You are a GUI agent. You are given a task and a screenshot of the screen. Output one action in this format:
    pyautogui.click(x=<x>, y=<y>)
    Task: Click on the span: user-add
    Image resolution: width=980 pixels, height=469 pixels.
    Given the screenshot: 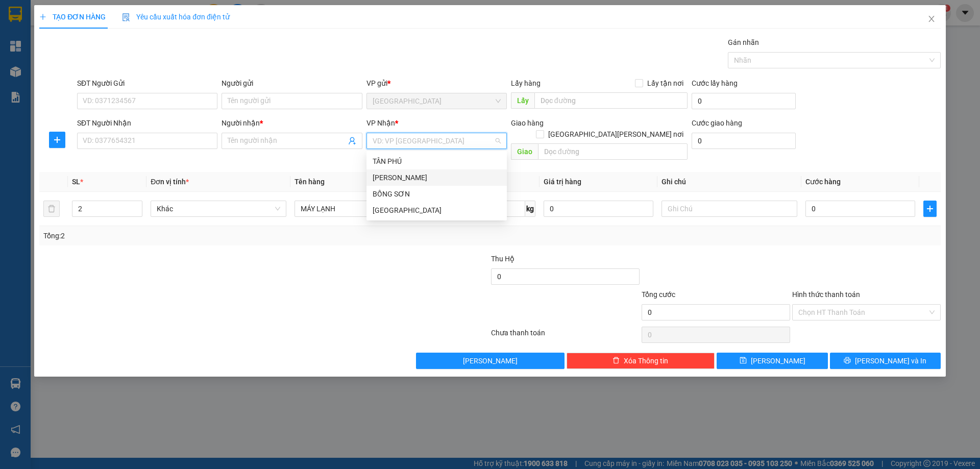 What is the action you would take?
    pyautogui.click(x=352, y=141)
    